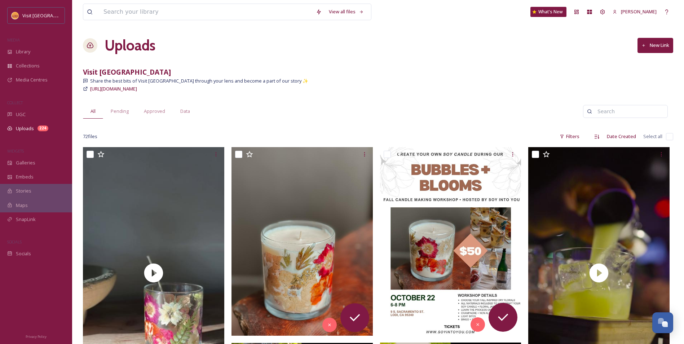 This screenshot has height=344, width=684. I want to click on span: Stories, so click(23, 191).